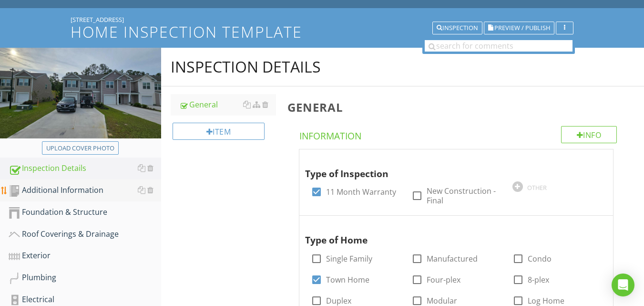 The image size is (644, 306). I want to click on div: Item, so click(218, 132).